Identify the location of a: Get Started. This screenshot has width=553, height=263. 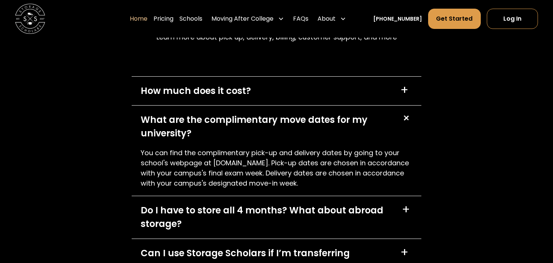
(454, 19).